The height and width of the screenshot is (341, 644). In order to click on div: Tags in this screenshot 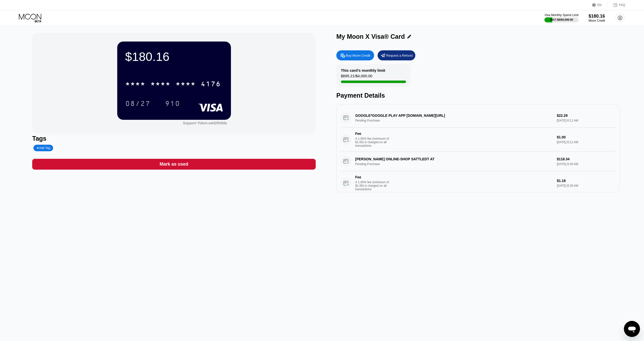, I will do `click(174, 139)`.